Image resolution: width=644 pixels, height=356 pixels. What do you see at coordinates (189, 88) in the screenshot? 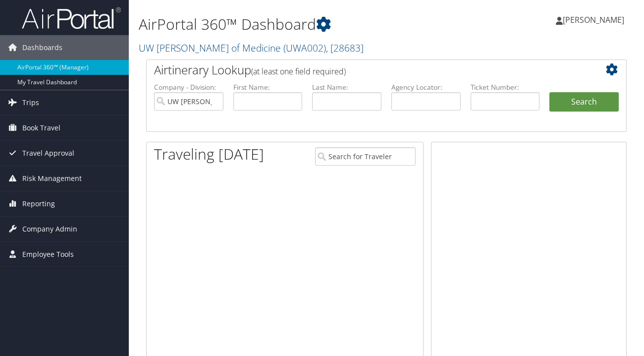
I see `label: Company - Division:` at bounding box center [189, 88].